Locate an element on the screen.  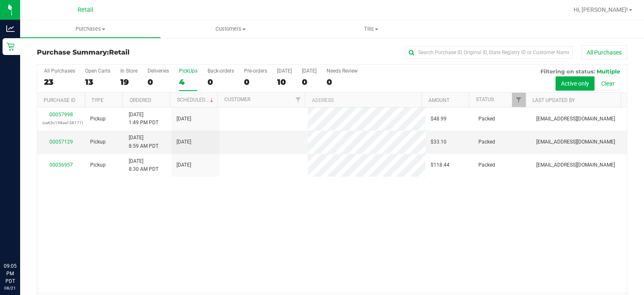
span: $118.44 is located at coordinates (440, 165).